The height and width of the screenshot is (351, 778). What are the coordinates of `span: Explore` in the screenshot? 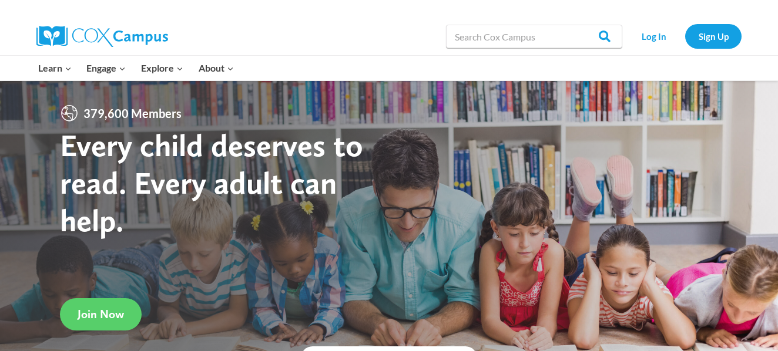 It's located at (162, 68).